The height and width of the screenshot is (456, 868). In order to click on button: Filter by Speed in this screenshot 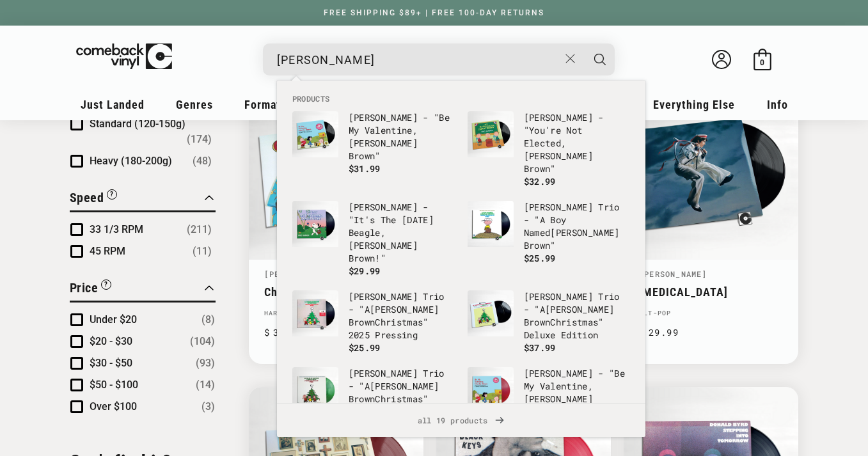, I will do `click(94, 199)`.